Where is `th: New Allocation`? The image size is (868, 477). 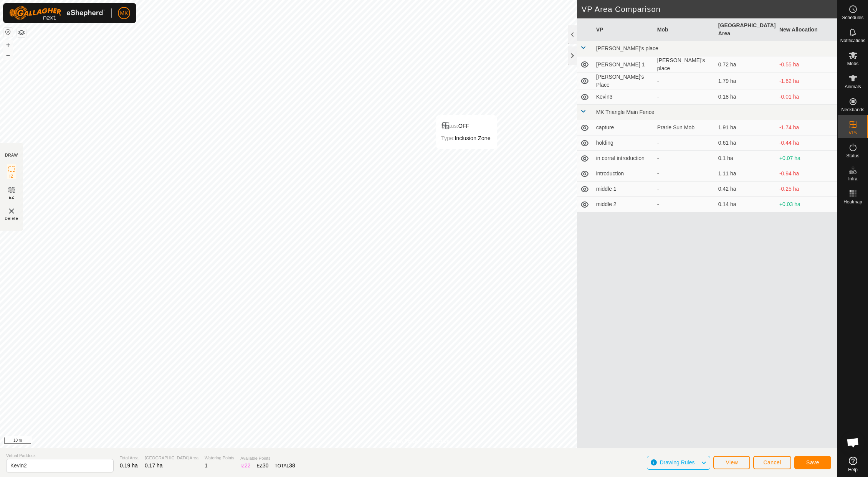 th: New Allocation is located at coordinates (806, 29).